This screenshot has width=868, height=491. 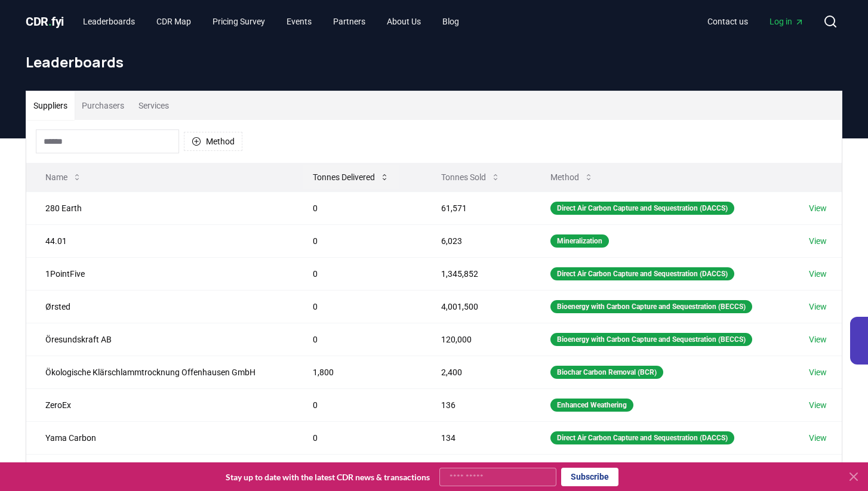 What do you see at coordinates (476, 339) in the screenshot?
I see `td: 120,000` at bounding box center [476, 339].